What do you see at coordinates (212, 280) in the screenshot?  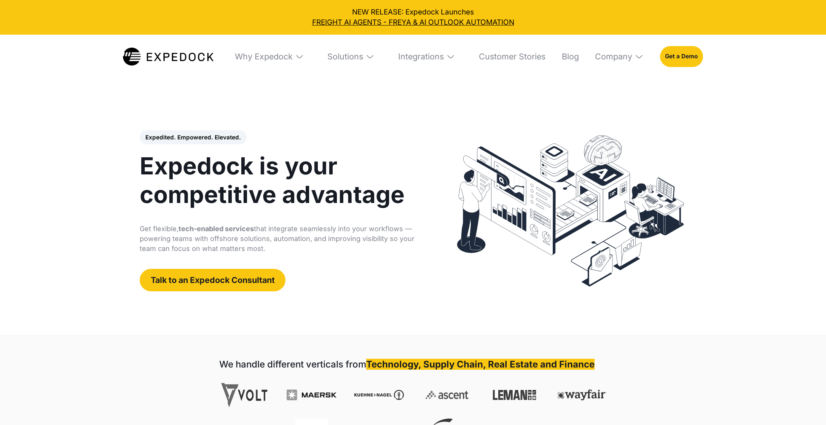 I see `a: Talk to an Expedock Consultant` at bounding box center [212, 280].